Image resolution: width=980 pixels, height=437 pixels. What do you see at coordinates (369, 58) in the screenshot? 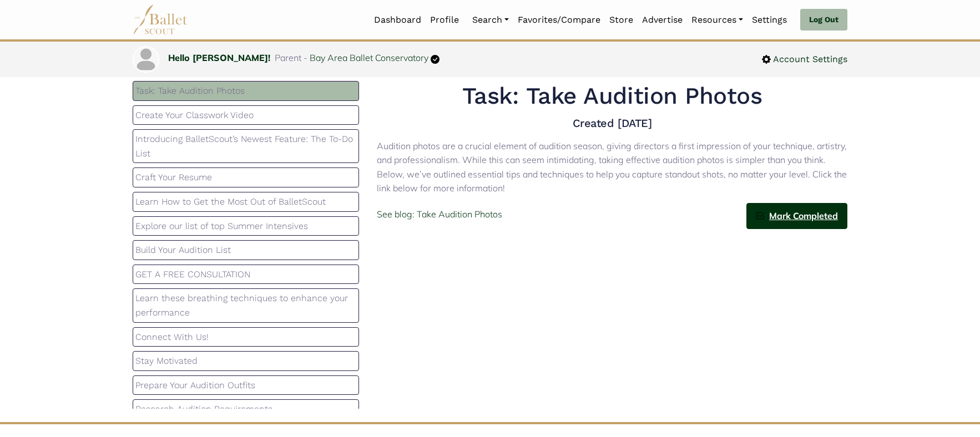
I see `a: Bay Area Ballet Conservatory` at bounding box center [369, 58].